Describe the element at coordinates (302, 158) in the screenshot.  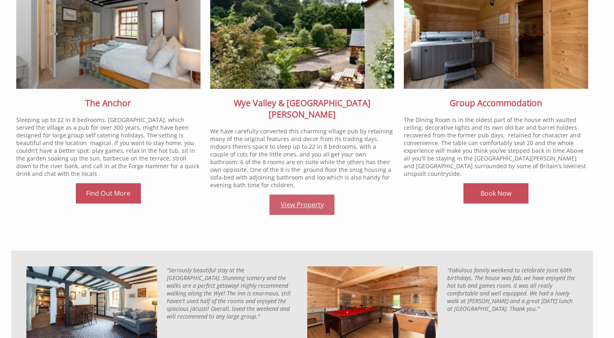
I see `p: We have carefully converted this charming village pub by retaining many of the original features ...` at that location.